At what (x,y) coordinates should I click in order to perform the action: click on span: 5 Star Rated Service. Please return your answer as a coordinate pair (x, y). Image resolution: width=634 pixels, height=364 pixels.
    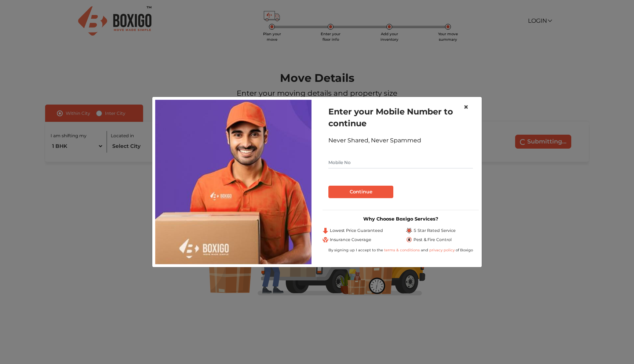
    Looking at the image, I should click on (435, 231).